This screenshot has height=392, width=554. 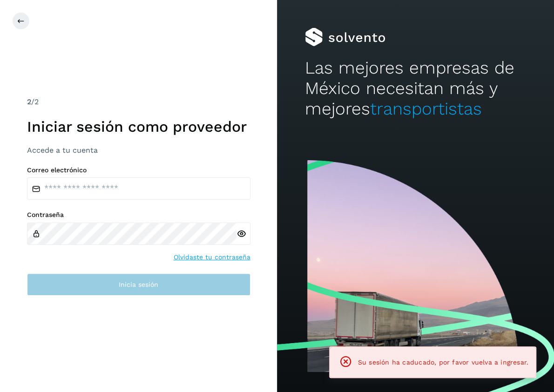 What do you see at coordinates (426, 108) in the screenshot?
I see `span: transportistas` at bounding box center [426, 108].